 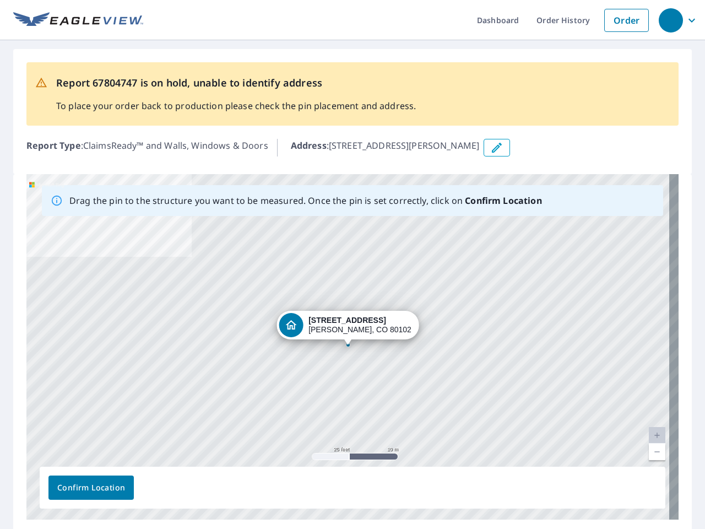 I want to click on p: Drag the pin to the structure you want to be measured. Once the pin is set correctly, click on, so click(x=306, y=200).